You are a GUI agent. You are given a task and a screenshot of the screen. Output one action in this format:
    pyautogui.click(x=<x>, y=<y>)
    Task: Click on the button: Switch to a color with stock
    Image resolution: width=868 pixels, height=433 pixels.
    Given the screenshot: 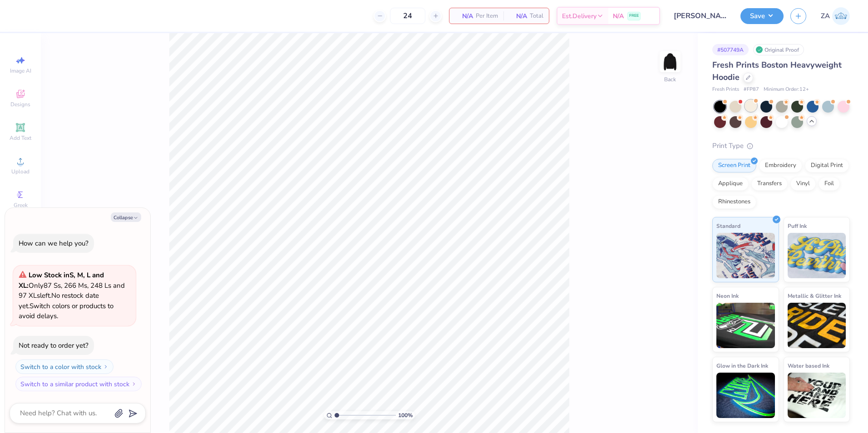 What is the action you would take?
    pyautogui.click(x=65, y=366)
    